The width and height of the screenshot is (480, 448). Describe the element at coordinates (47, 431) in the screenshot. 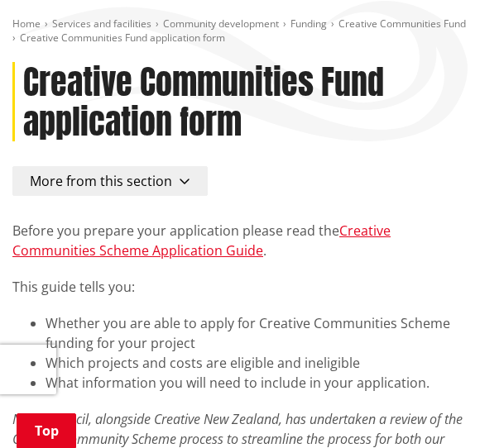

I see `a: Top` at that location.